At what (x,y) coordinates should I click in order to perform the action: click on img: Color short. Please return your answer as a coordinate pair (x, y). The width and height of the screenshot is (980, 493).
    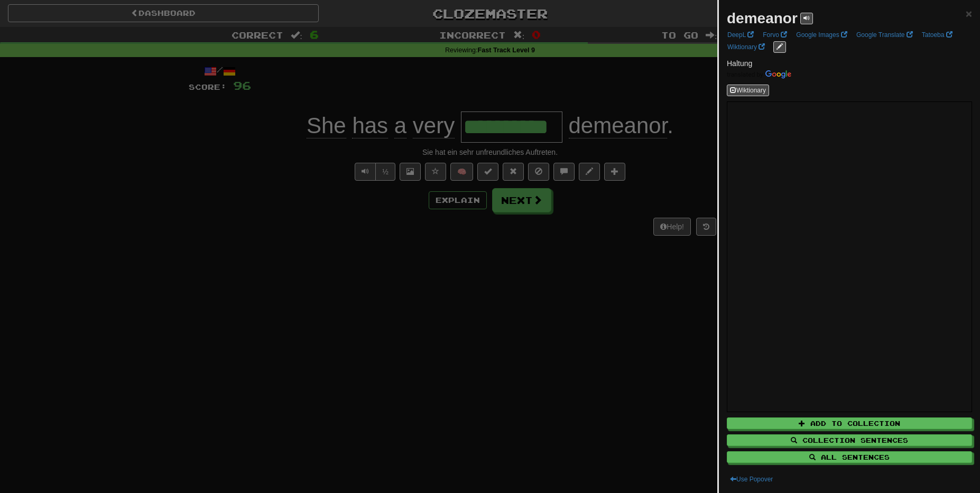
    Looking at the image, I should click on (759, 75).